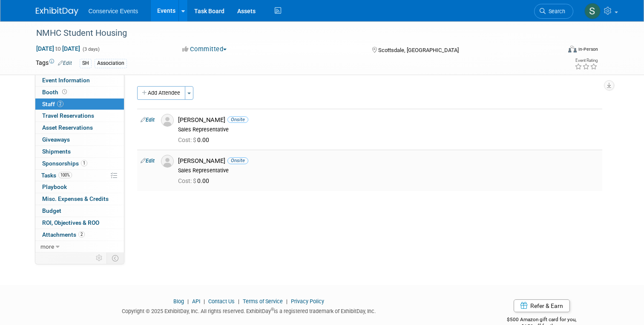 This screenshot has height=325, width=644. What do you see at coordinates (56, 139) in the screenshot?
I see `span: Giveaways` at bounding box center [56, 139].